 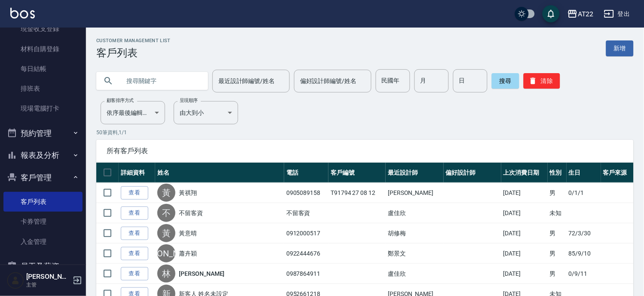 I want to click on td: 85/9/10, so click(x=584, y=253).